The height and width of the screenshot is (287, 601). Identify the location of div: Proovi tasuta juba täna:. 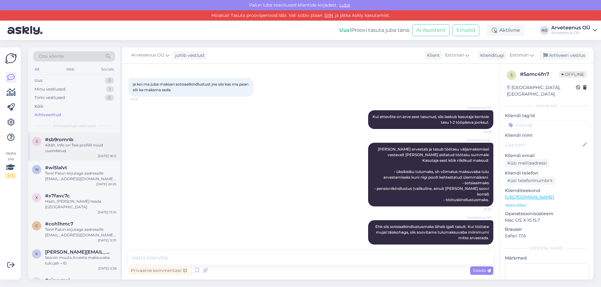
(374, 30).